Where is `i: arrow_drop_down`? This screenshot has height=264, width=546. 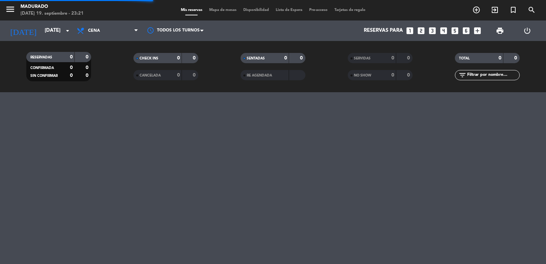
i: arrow_drop_down is located at coordinates (68, 31).